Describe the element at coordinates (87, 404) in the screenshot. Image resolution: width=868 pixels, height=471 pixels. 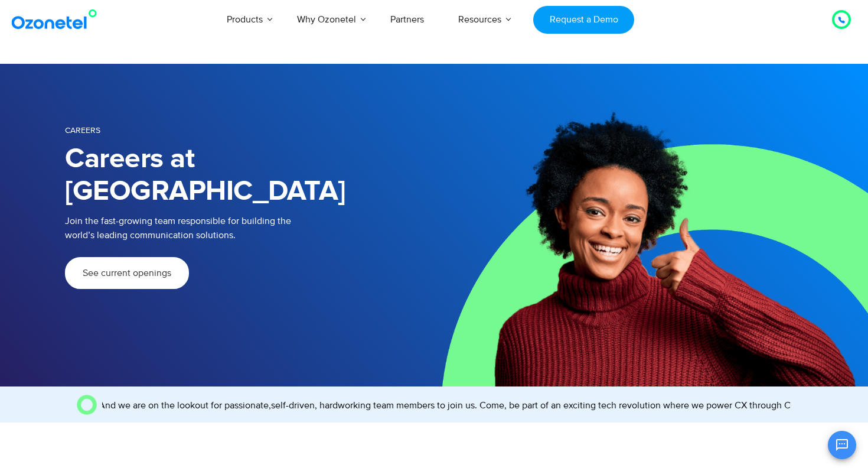
I see `img: O Image` at that location.